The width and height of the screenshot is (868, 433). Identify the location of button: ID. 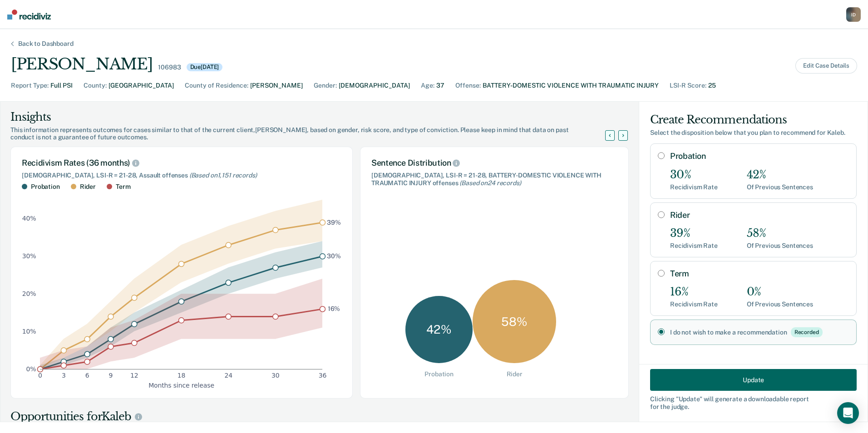
(853, 15).